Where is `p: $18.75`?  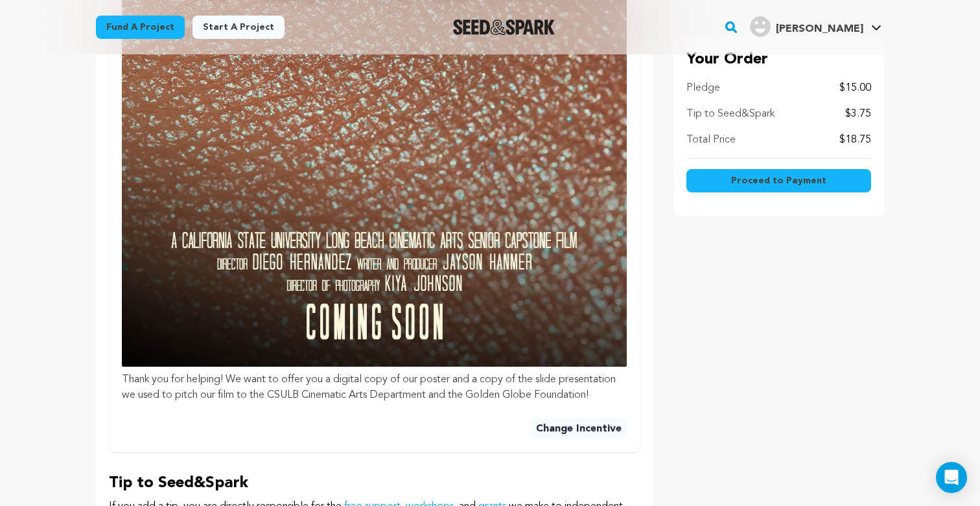
p: $18.75 is located at coordinates (855, 140).